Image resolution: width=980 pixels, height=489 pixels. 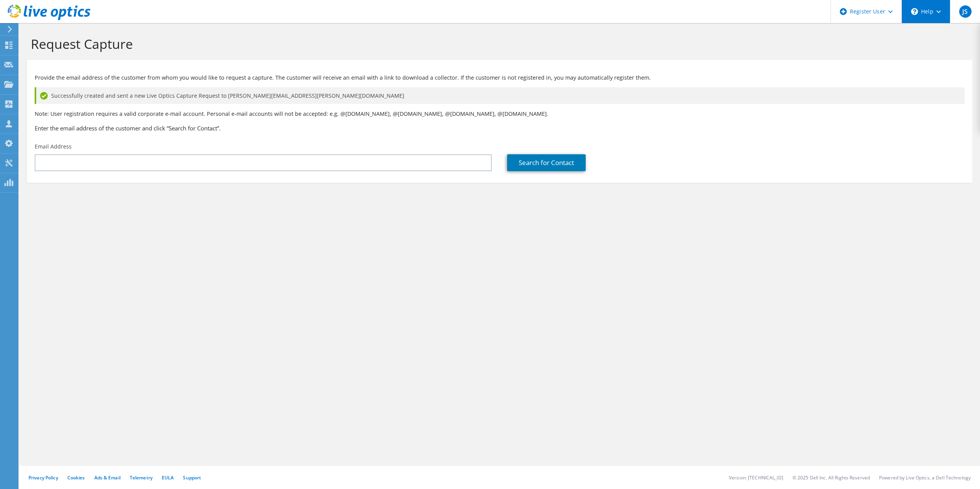 I want to click on a: Telemetry, so click(x=141, y=478).